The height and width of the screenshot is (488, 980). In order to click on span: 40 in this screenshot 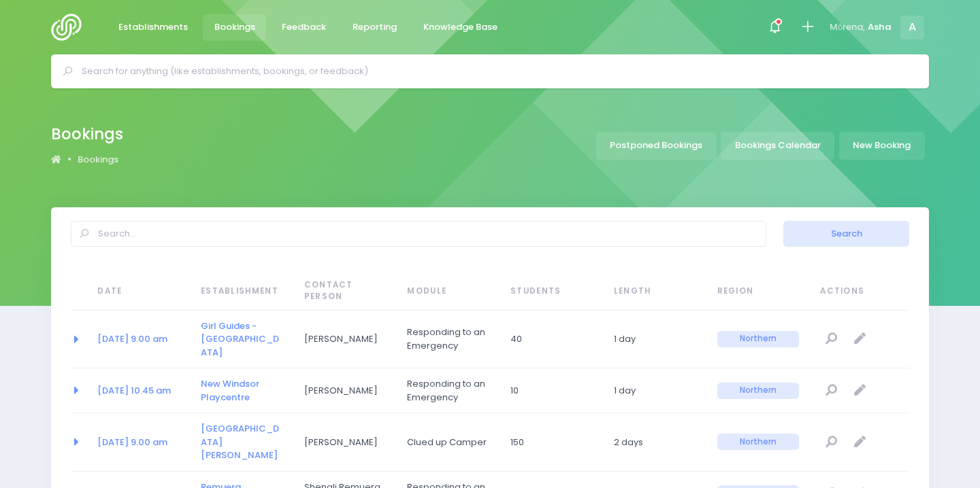, I will do `click(551, 339)`.